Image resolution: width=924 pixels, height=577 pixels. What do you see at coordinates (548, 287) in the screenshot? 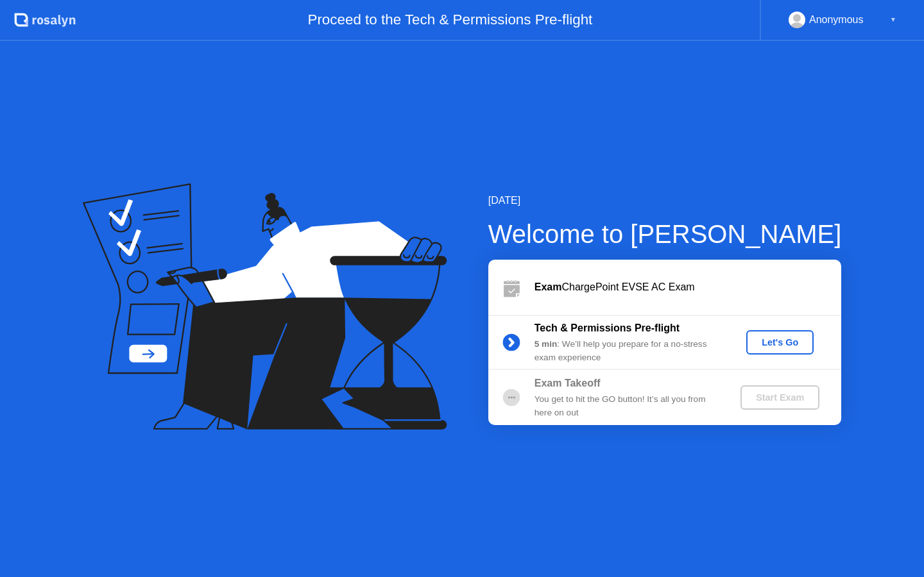
I see `b: Exam` at bounding box center [548, 287].